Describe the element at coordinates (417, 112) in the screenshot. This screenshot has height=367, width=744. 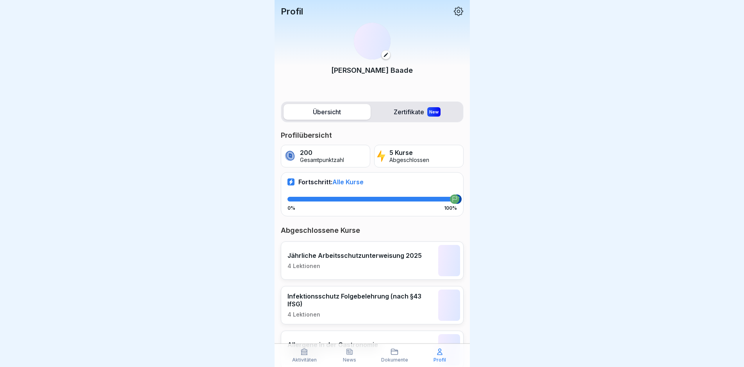
I see `label: Zertifikate` at that location.